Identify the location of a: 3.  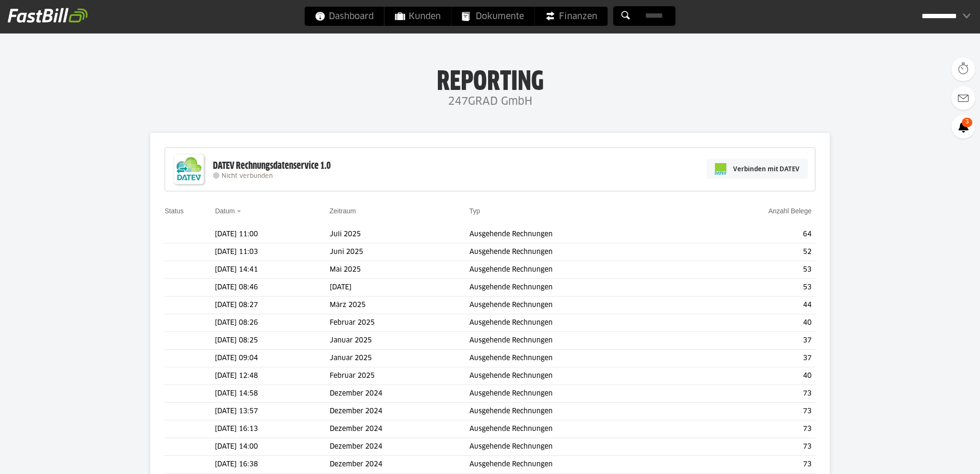
(963, 127).